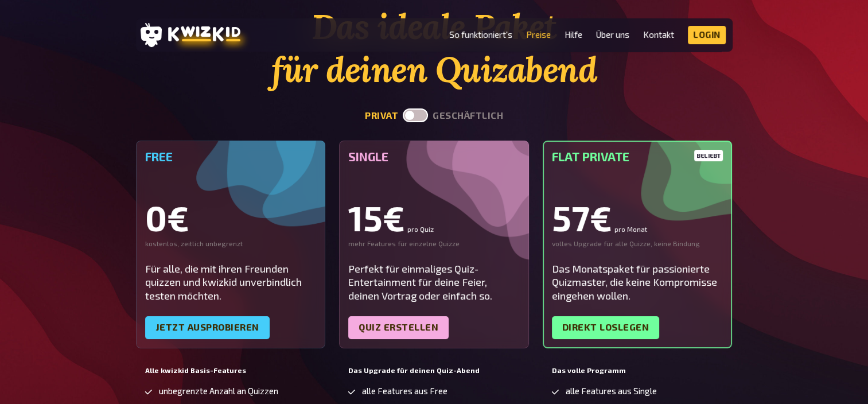 This screenshot has height=404, width=868. Describe the element at coordinates (637, 371) in the screenshot. I see `h5: Das volle Programm` at that location.